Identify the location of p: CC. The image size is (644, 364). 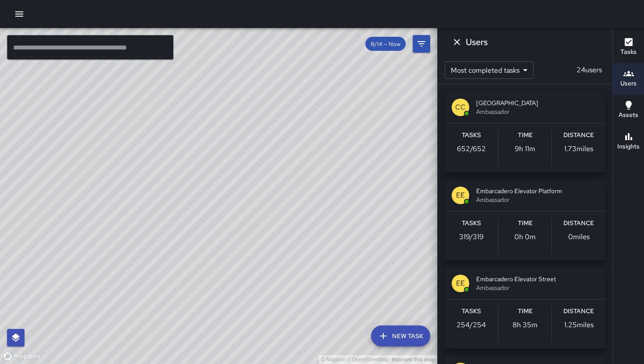
(460, 107).